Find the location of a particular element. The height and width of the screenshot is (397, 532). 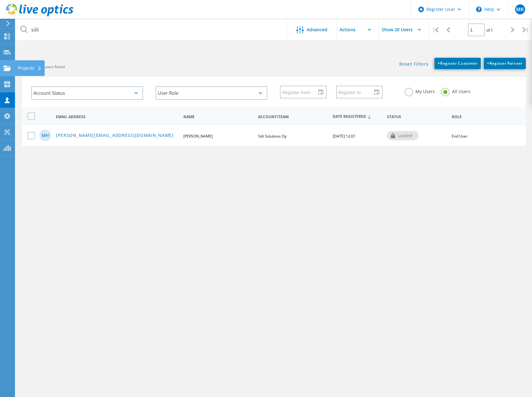

input: Register to is located at coordinates (357, 92).